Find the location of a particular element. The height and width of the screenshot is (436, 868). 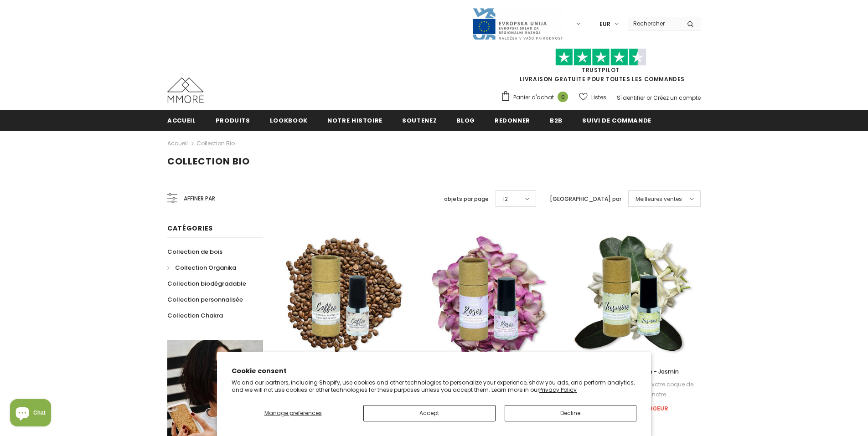

span: Collection Organika is located at coordinates (206, 268).